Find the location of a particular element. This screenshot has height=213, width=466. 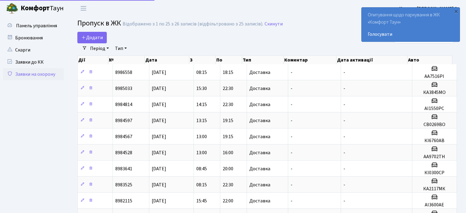

span: 15:45 is located at coordinates (201, 201).